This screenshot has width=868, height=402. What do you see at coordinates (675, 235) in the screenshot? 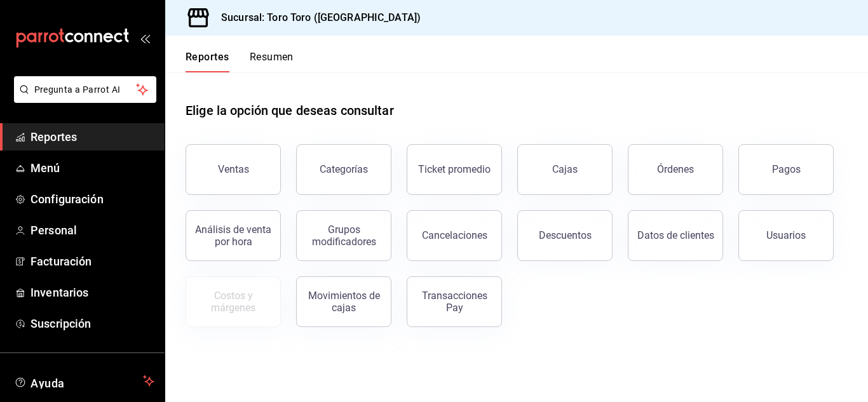
I see `div: Datos de clientes` at bounding box center [675, 235].